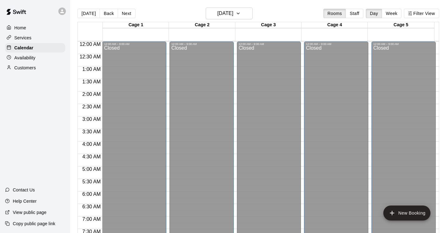  Describe the element at coordinates (92, 119) in the screenshot. I see `span: 3:00 AM` at that location.